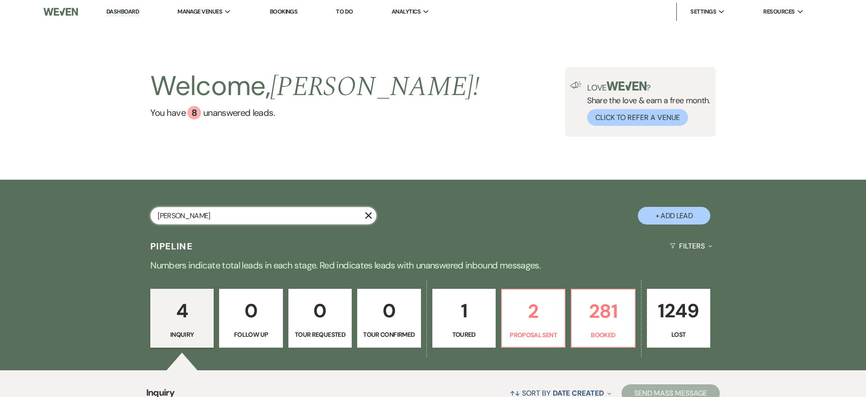 Image resolution: width=866 pixels, height=397 pixels. Describe the element at coordinates (433, 265) in the screenshot. I see `p: Numbers indicate total leads in each stage. Red indicates leads with unanswered inbound messages.` at that location.